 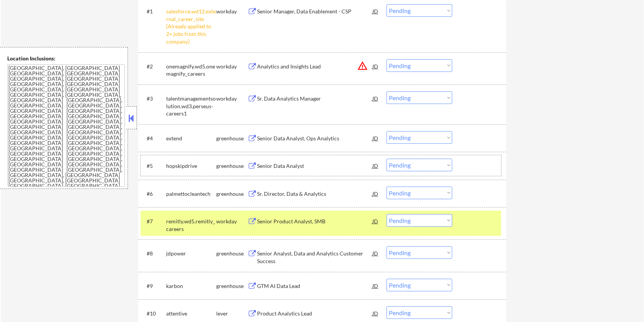 What do you see at coordinates (191, 106) in the screenshot?
I see `div: talentmanagementsolution.wd3.perseus-careers1` at bounding box center [191, 106].